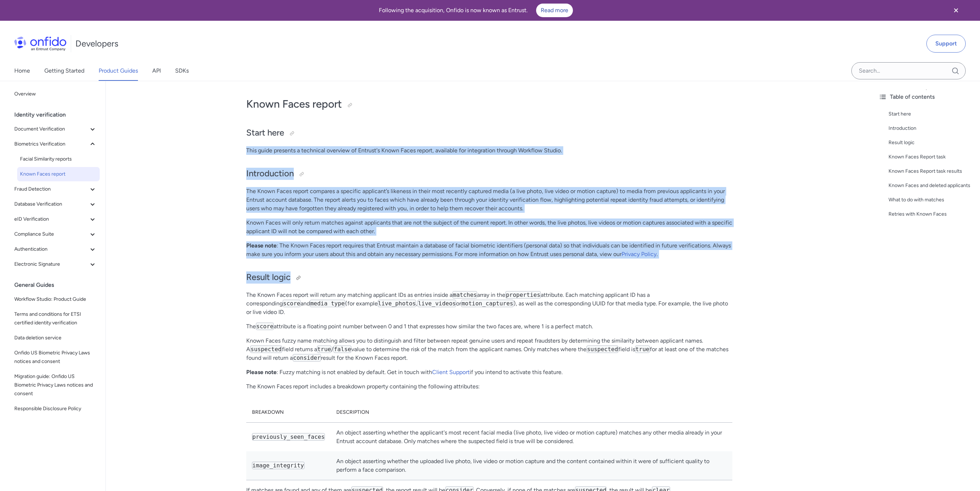 The height and width of the screenshot is (491, 980). Describe the element at coordinates (931, 199) in the screenshot. I see `a: What to do with matches` at that location.